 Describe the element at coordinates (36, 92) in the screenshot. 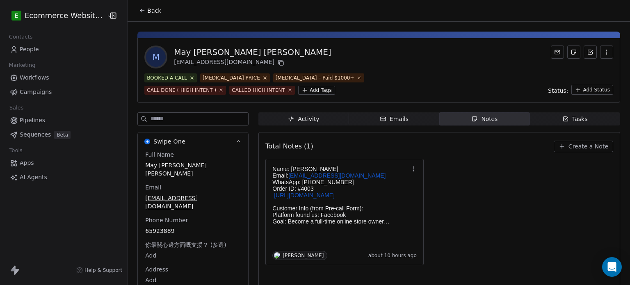

I see `span: Campaigns` at that location.